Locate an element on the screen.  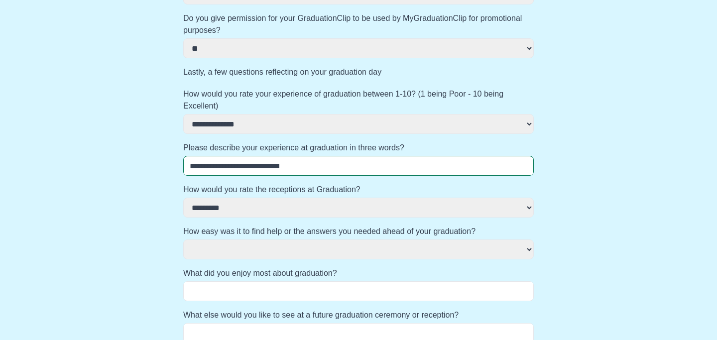
label: Lastly, a few questions reflecting on your graduation day is located at coordinates (359, 72).